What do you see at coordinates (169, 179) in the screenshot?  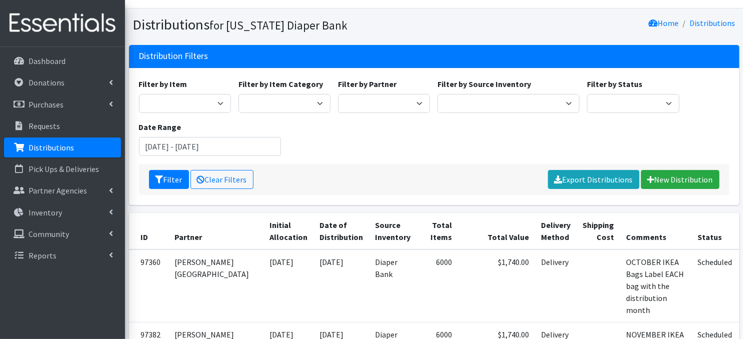 I see `button: Filter` at bounding box center [169, 179].